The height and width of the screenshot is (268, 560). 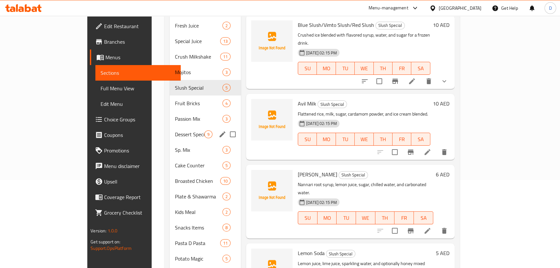 I want to click on div: Passion Mix3, so click(x=205, y=119).